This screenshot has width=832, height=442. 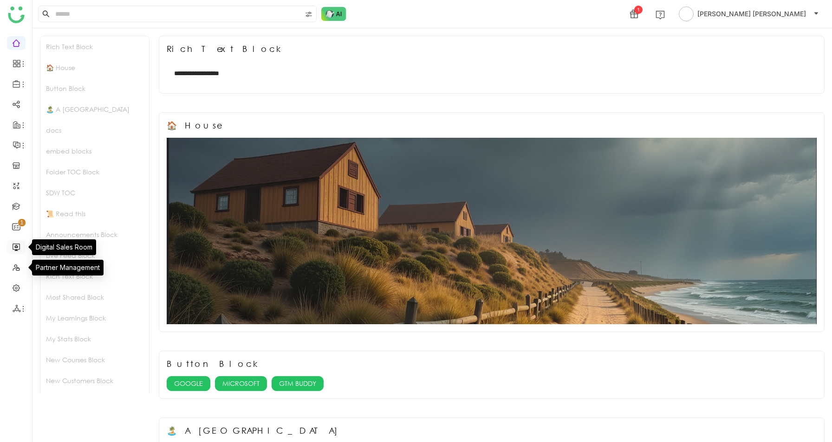 What do you see at coordinates (309, 14) in the screenshot?
I see `img: search-type.svg` at bounding box center [309, 14].